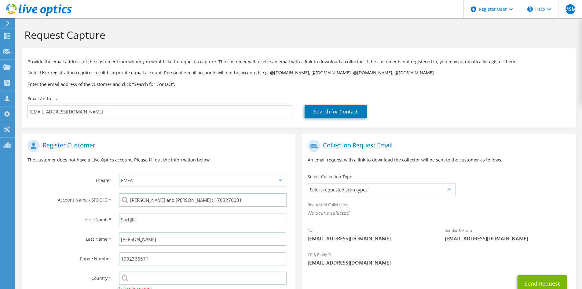 This screenshot has height=289, width=582. Describe the element at coordinates (437, 146) in the screenshot. I see `h1: Collection Request Email` at that location.